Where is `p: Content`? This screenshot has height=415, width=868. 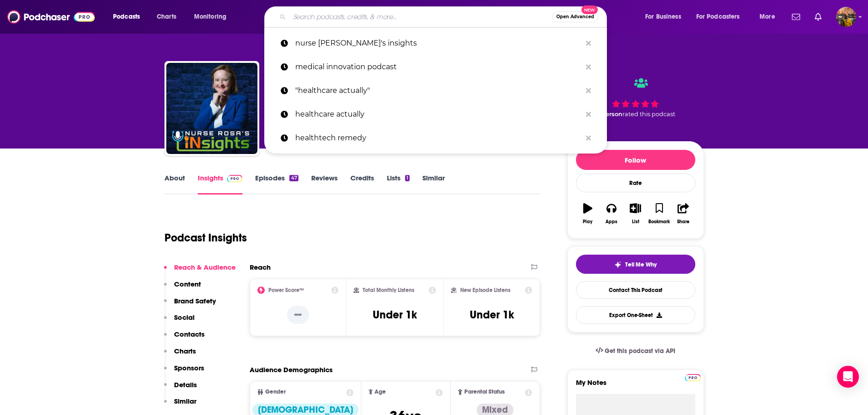 p: Content is located at coordinates (187, 284).